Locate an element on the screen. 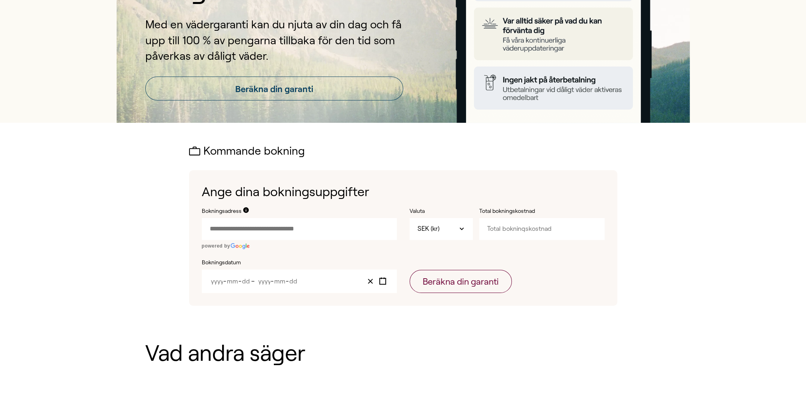  h1: Vad andra säger is located at coordinates (403, 353).